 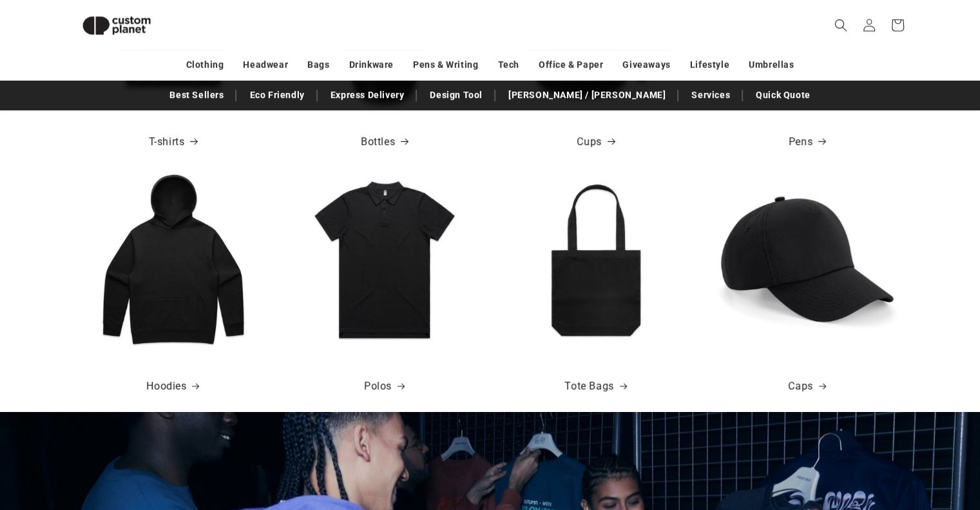 What do you see at coordinates (173, 386) in the screenshot?
I see `a: Hoodies` at bounding box center [173, 386].